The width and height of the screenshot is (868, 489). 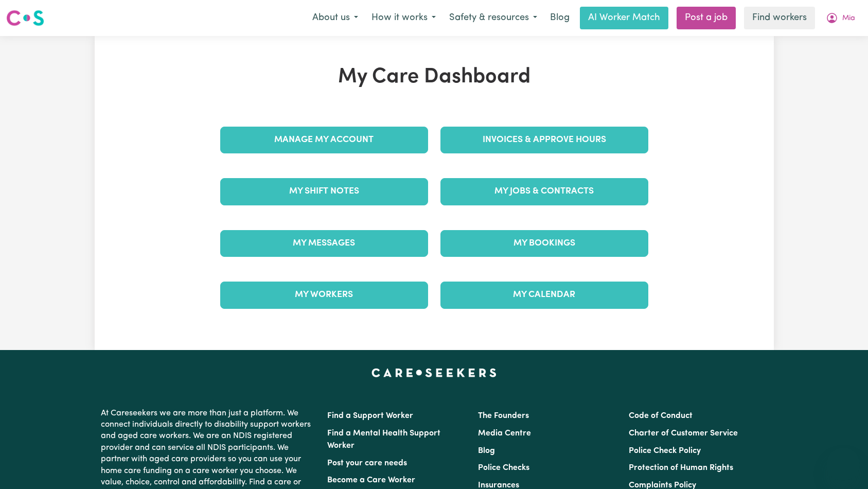 I want to click on a: The Founders, so click(x=503, y=416).